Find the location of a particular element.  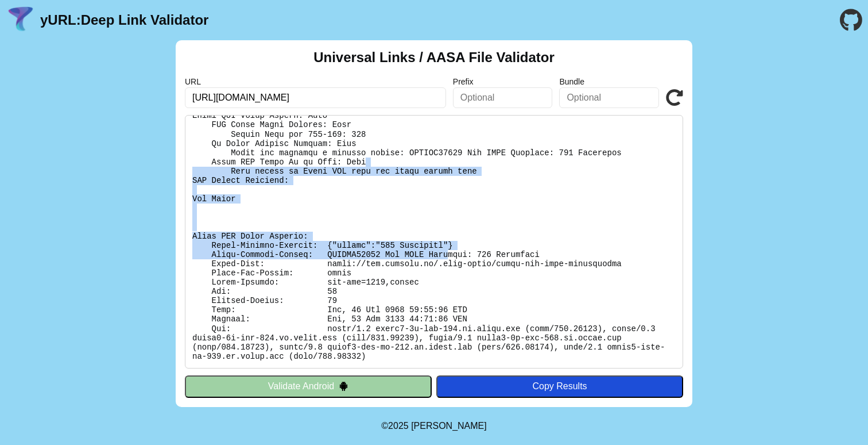

button: Copy Results is located at coordinates (560, 386).